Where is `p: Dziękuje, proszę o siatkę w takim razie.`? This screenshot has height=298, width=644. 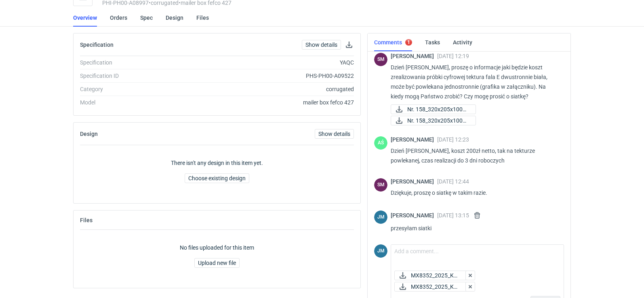 p: Dziękuje, proszę o siatkę w takim razie. is located at coordinates (474, 193).